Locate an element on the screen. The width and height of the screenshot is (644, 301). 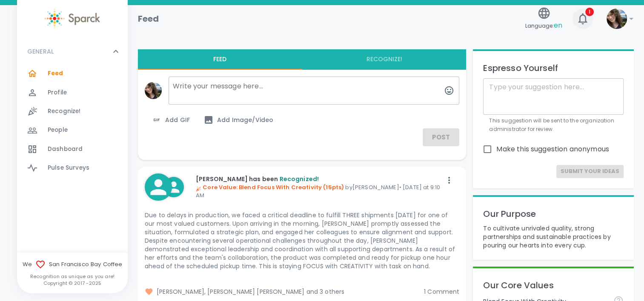
p: To cultivate unrivaled quality, strong partnerships and sustainable practices by pouring our hear... is located at coordinates (553, 237).